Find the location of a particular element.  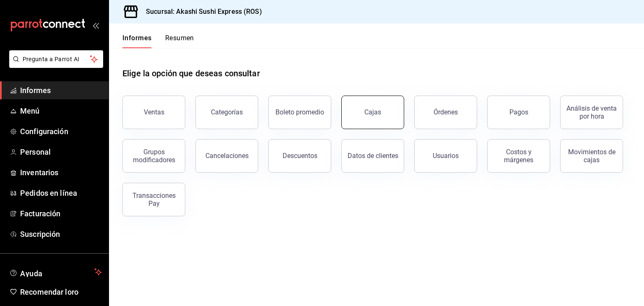

button: Órdenes is located at coordinates (446, 112).